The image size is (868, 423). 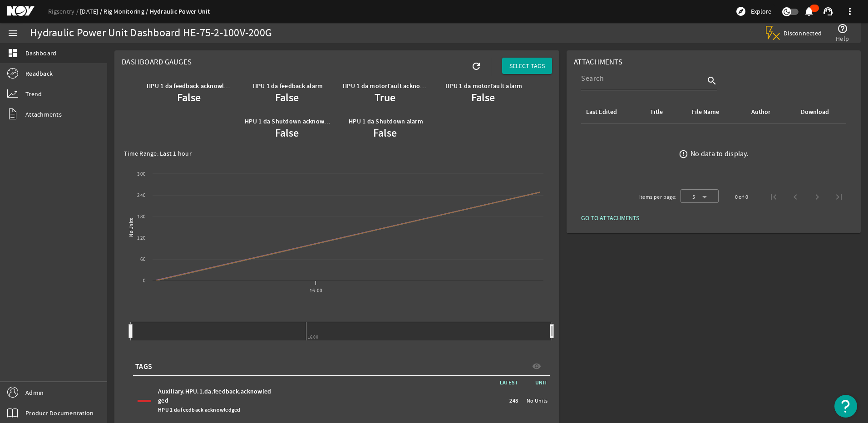 I want to click on a: Rig Monitoring, so click(x=126, y=11).